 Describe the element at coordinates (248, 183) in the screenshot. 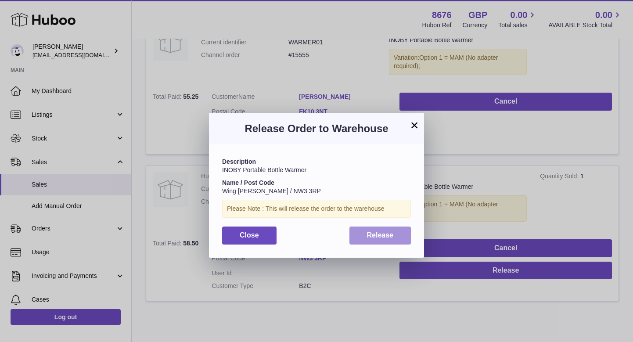

I see `strong: Name / Post Code` at that location.